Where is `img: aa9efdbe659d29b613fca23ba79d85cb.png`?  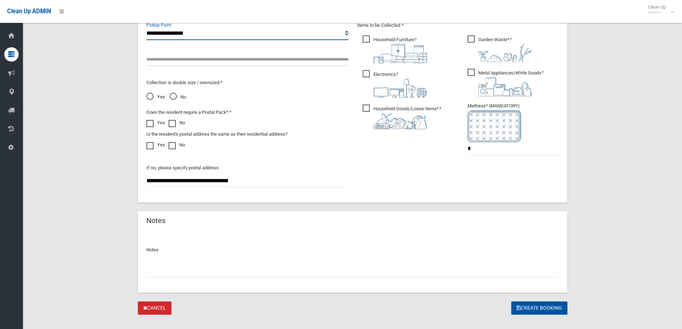
img: aa9efdbe659d29b613fca23ba79d85cb.png is located at coordinates (400, 54).